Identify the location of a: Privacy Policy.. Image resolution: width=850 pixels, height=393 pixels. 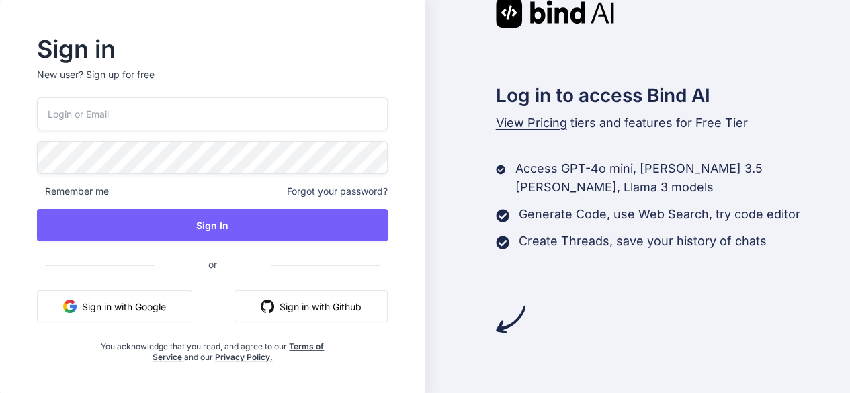
(244, 357).